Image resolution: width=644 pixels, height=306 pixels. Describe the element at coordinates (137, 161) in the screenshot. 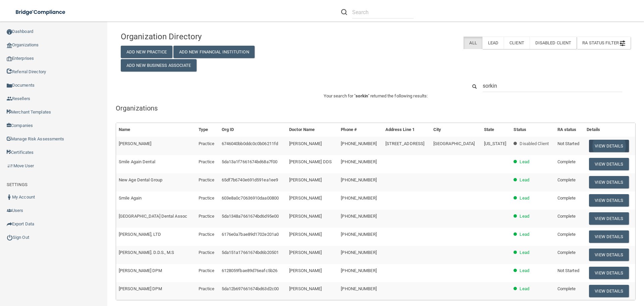

I see `span: Smile Again Dental` at that location.